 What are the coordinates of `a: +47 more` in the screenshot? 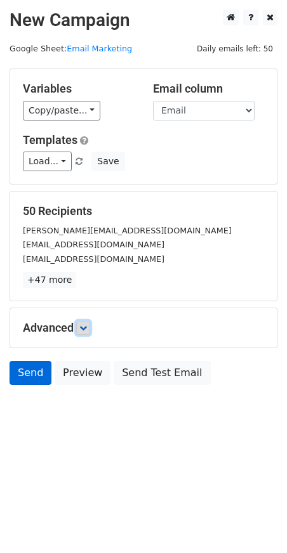 It's located at (50, 280).